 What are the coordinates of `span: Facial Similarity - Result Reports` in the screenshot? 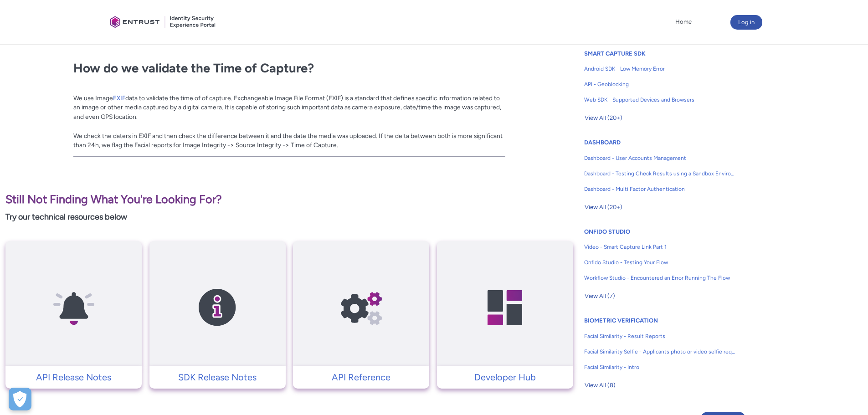 It's located at (660, 337).